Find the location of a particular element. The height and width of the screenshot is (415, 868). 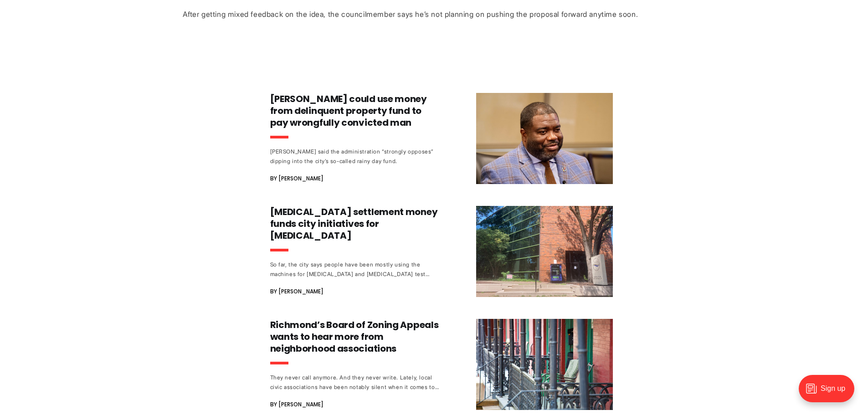

div: After getting mixed feedback on the idea, the councilmember says he’s not planning on pushing the... is located at coordinates (434, 14).